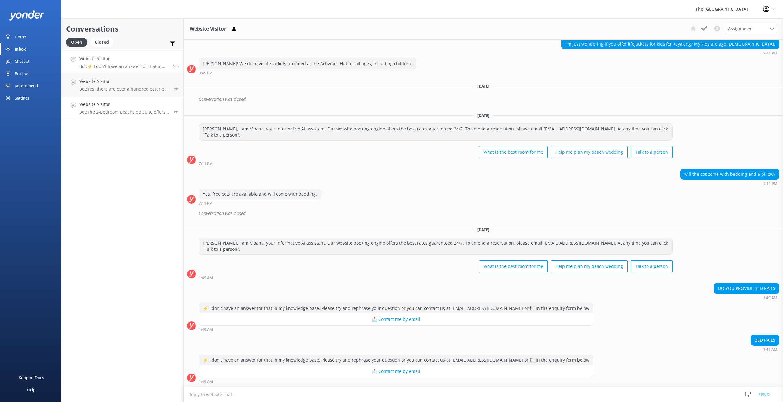 Image resolution: width=783 pixels, height=402 pixels. What do you see at coordinates (124, 89) in the screenshot?
I see `p: Bot: Yes, there are over a hundred eateries on Rarotonga, including popular night markets, cafes,...` at bounding box center [124, 89].